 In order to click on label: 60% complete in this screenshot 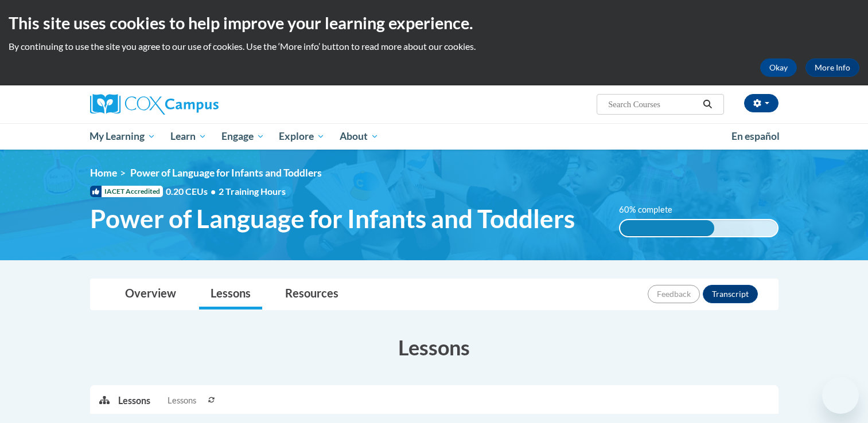, I will do `click(652, 210)`.